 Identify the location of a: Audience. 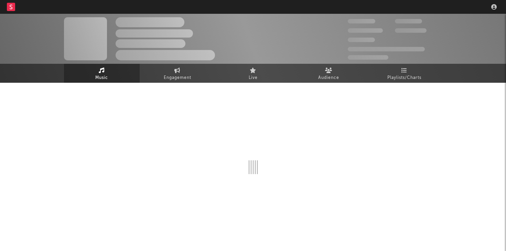
(329, 73).